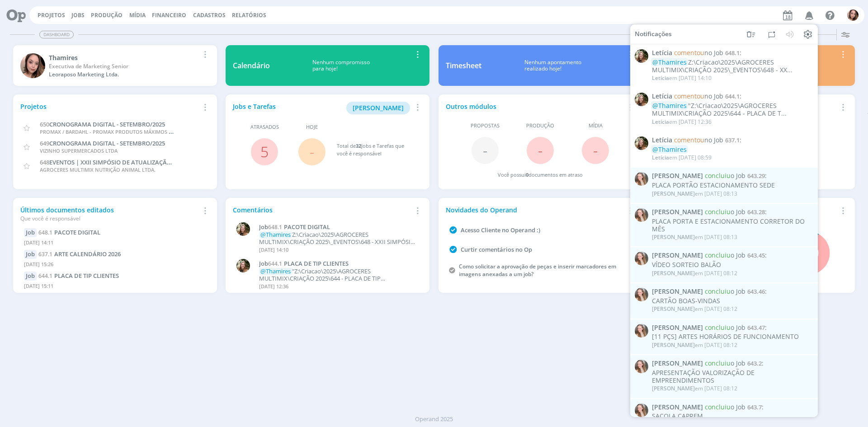  Describe the element at coordinates (338, 238) in the screenshot. I see `p: Z:\Criacao\2025\AGROCERES MULTIMIX\CRIAÇÃO 2025\_EVENTOS\648 - XXII SIMPÓSIO DE ATUALIZAÇÃO EM PO...` at that location.